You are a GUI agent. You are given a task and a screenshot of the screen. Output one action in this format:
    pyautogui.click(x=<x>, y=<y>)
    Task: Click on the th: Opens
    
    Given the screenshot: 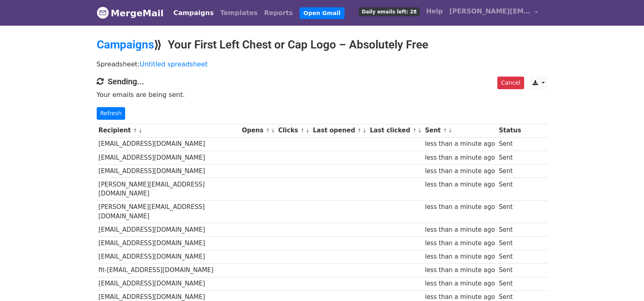 What is the action you would take?
    pyautogui.click(x=258, y=130)
    